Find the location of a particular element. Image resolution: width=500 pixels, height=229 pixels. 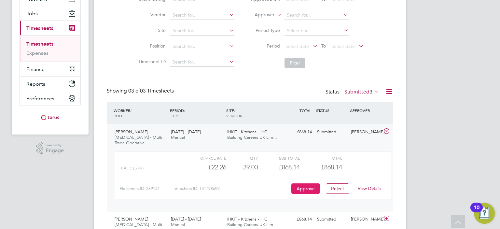

a: Expenses is located at coordinates (37, 53).